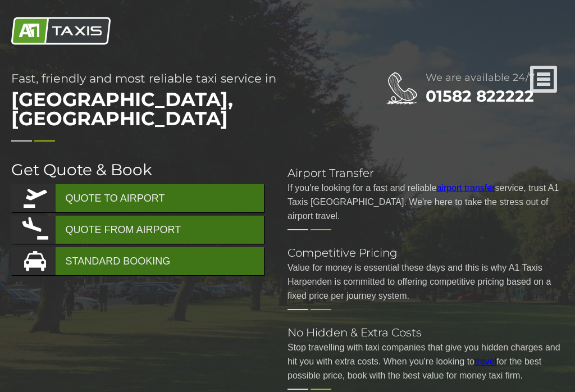 This screenshot has height=392, width=575. I want to click on h2: Competitive Pricing, so click(426, 253).